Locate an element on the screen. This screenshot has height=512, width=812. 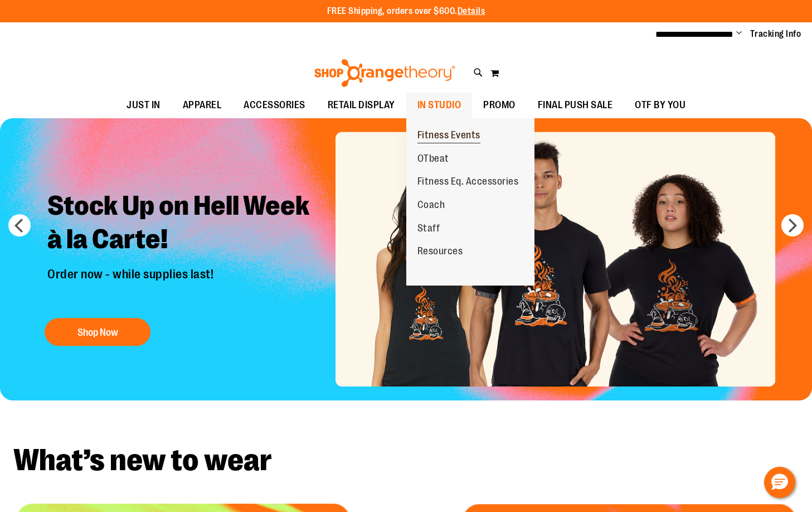
a: OTbeat is located at coordinates (433, 159).